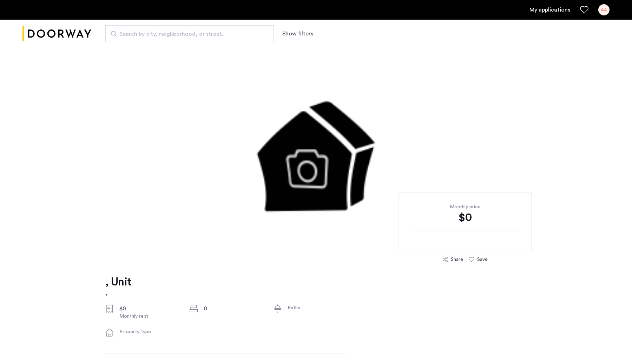  I want to click on div: 0, so click(233, 309).